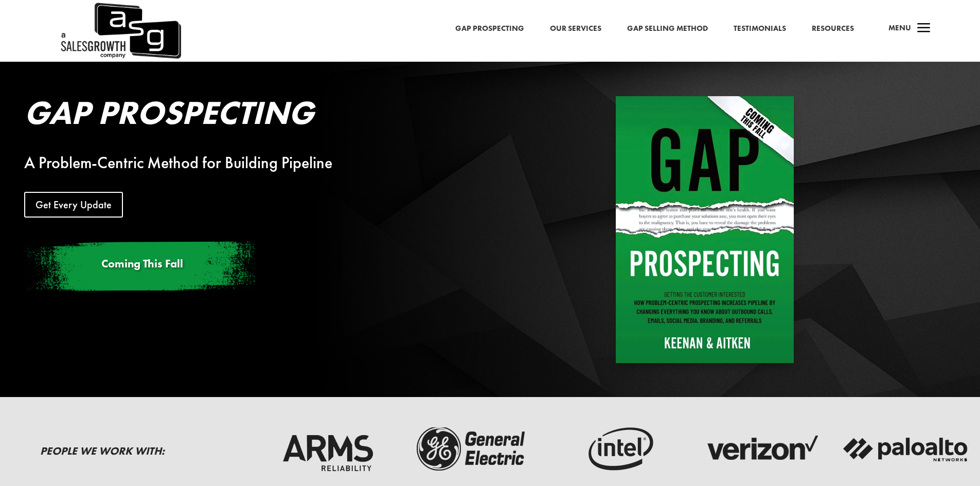  What do you see at coordinates (905, 449) in the screenshot?
I see `img: palato-networks-logo-dark` at bounding box center [905, 449].